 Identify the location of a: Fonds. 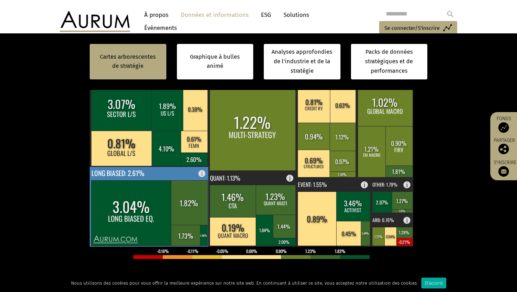
(504, 124).